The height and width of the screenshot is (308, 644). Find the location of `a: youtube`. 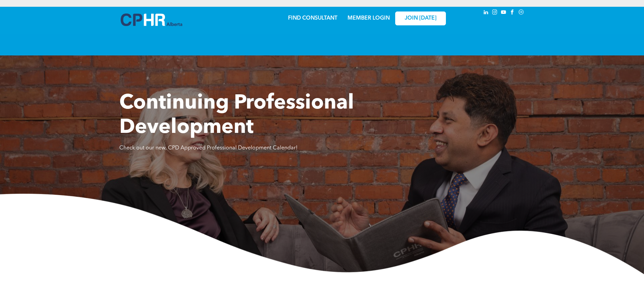

a: youtube is located at coordinates (504, 13).